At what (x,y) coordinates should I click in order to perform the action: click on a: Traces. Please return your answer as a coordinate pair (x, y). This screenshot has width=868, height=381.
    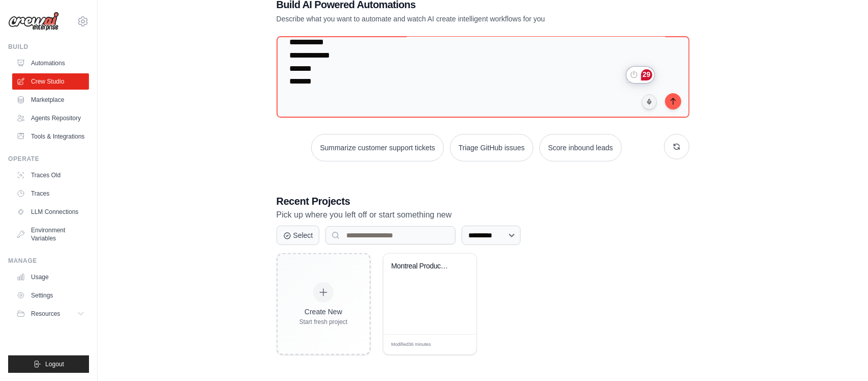
    Looking at the image, I should click on (50, 193).